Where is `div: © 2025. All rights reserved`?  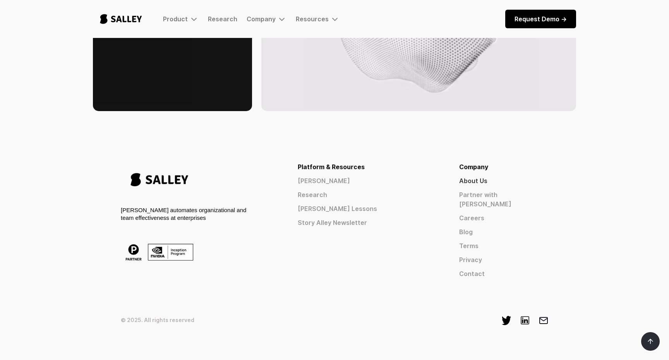 div: © 2025. All rights reserved is located at coordinates (158, 320).